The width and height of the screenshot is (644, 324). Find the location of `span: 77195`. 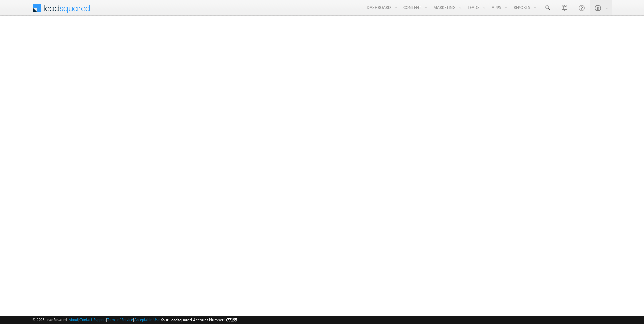

span: 77195 is located at coordinates (232, 320).